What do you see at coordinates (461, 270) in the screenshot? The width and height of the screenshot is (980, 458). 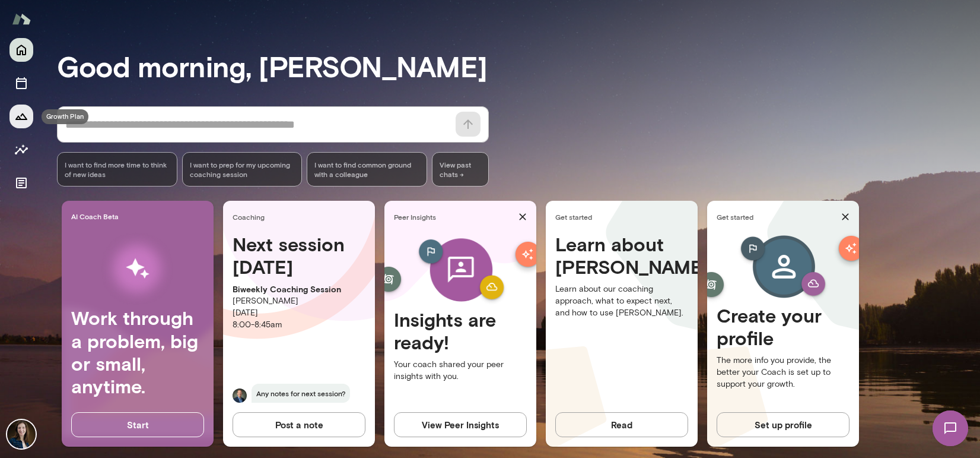 I see `img: peer-insights` at bounding box center [461, 270].